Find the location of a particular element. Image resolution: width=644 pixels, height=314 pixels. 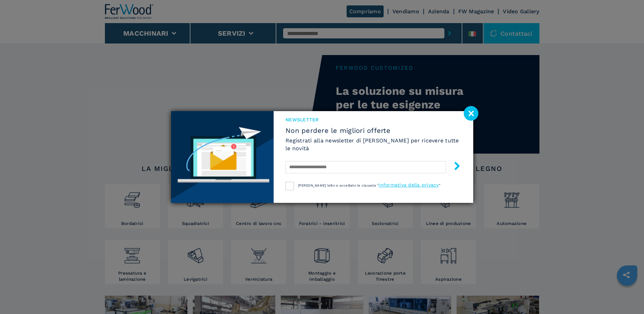

span: Non perdere le migliori offerte is located at coordinates (373, 130).